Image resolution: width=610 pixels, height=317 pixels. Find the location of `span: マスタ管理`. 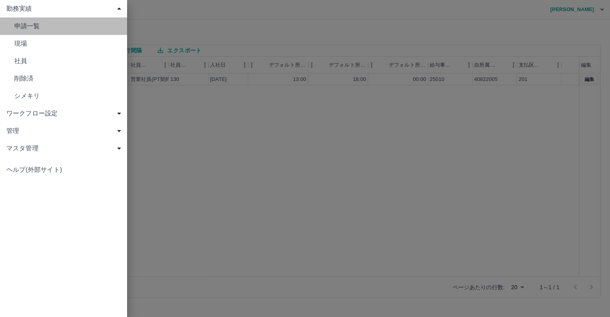

span: マスタ管理 is located at coordinates (65, 148).